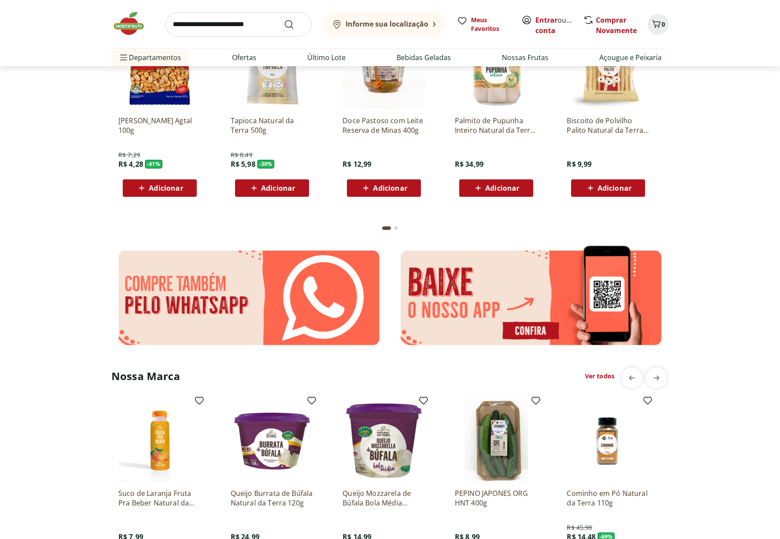 The image size is (780, 539). What do you see at coordinates (160, 440) in the screenshot?
I see `img: Suco de Laranja Fruta Pra Beber Natural da Terra 250ml` at bounding box center [160, 440].